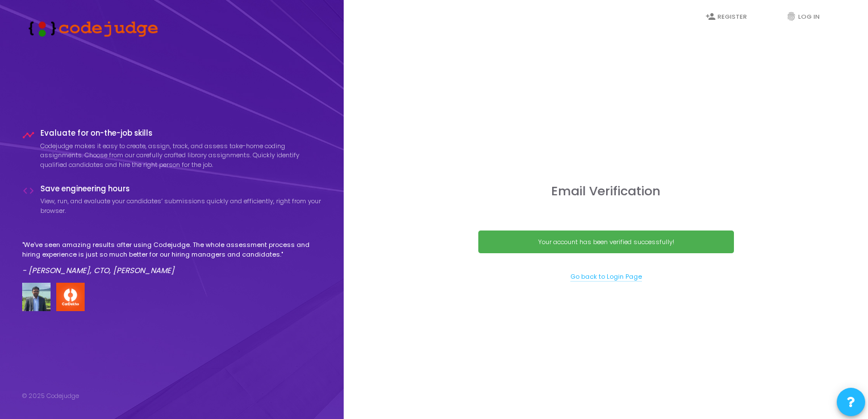 Image resolution: width=868 pixels, height=419 pixels. I want to click on a: fingerprintLog In, so click(809, 16).